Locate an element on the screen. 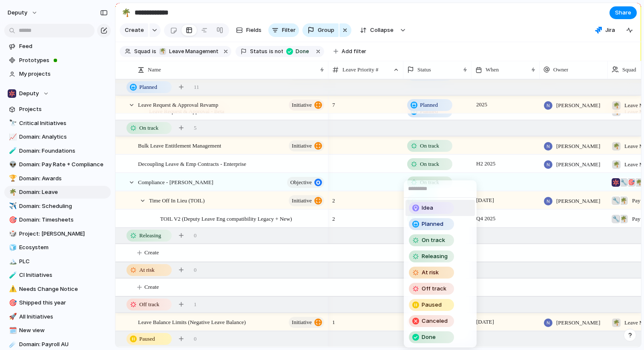 The image size is (644, 350). span: Planned is located at coordinates (432, 224).